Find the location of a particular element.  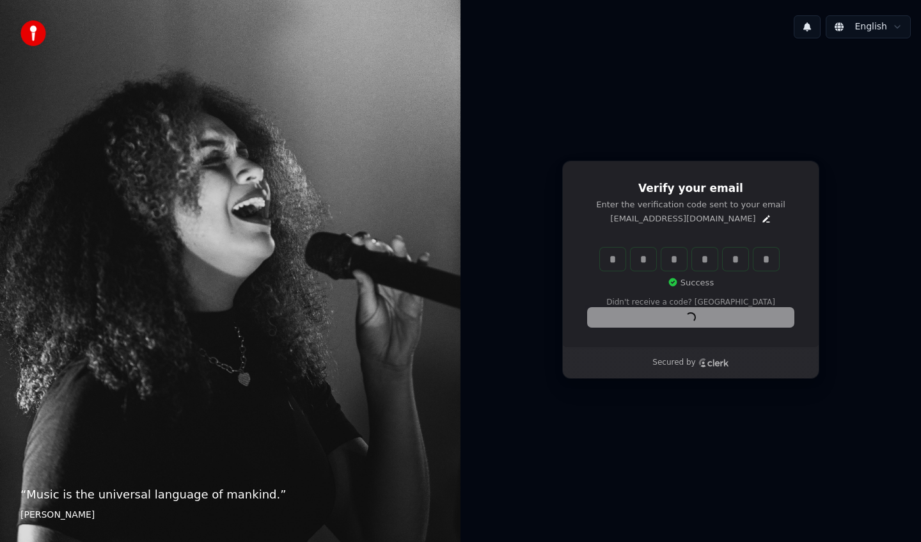

button: Edit is located at coordinates (767, 219).